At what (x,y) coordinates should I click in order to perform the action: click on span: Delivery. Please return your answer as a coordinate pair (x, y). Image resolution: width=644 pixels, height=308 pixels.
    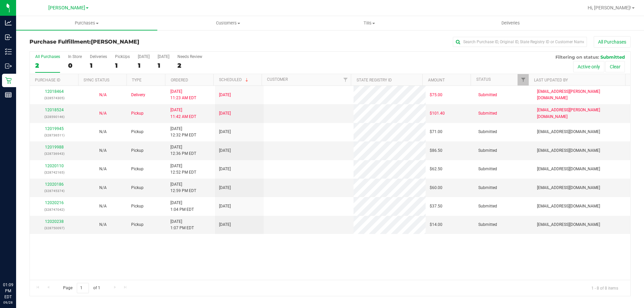
    Looking at the image, I should click on (138, 95).